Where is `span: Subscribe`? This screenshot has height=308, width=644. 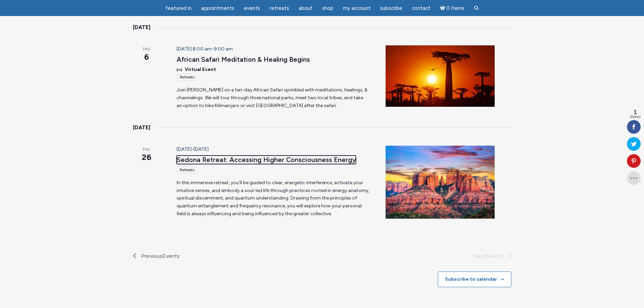
span: Subscribe is located at coordinates (391, 8).